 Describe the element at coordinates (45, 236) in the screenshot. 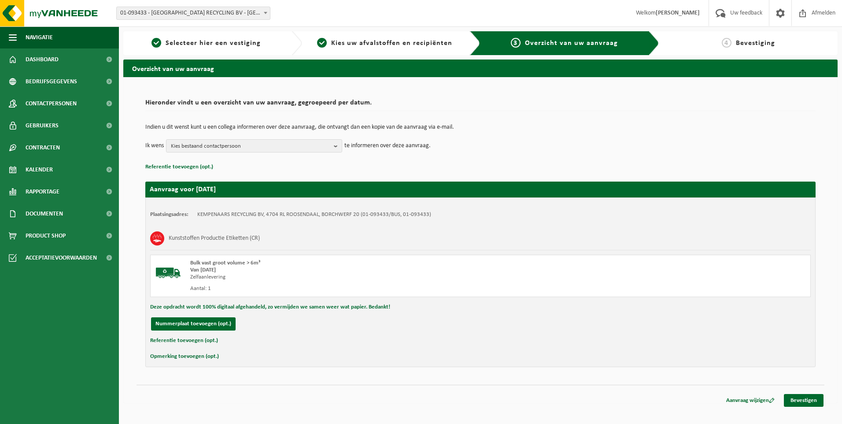

I see `span: Product Shop` at that location.